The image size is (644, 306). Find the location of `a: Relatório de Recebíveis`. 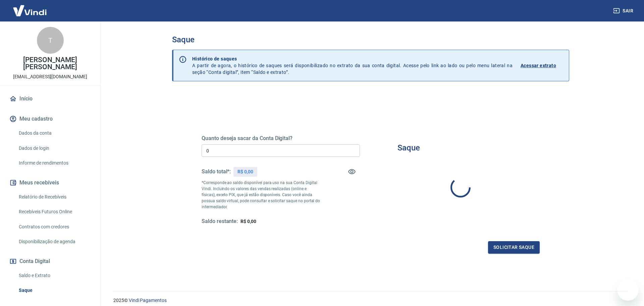

a: Relatório de Recebíveis is located at coordinates (54, 197).